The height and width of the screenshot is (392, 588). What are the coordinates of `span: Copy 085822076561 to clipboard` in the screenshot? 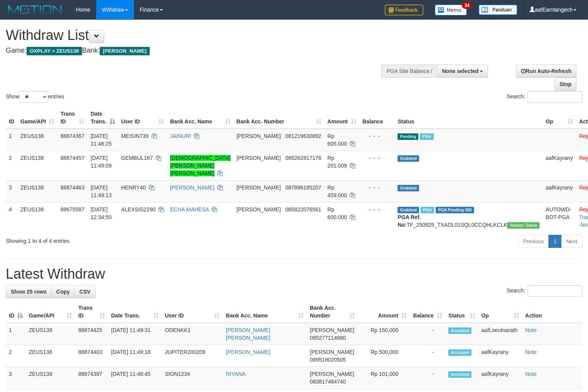 It's located at (303, 210).